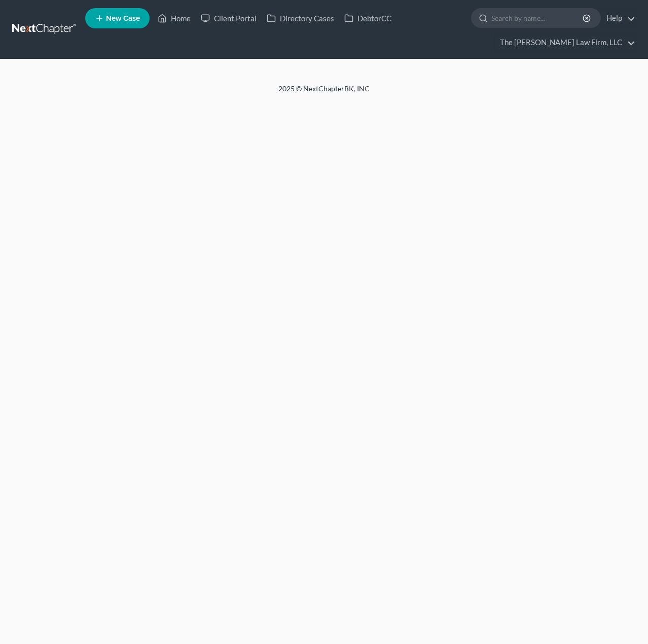  Describe the element at coordinates (122, 18) in the screenshot. I see `span: New Case` at that location.